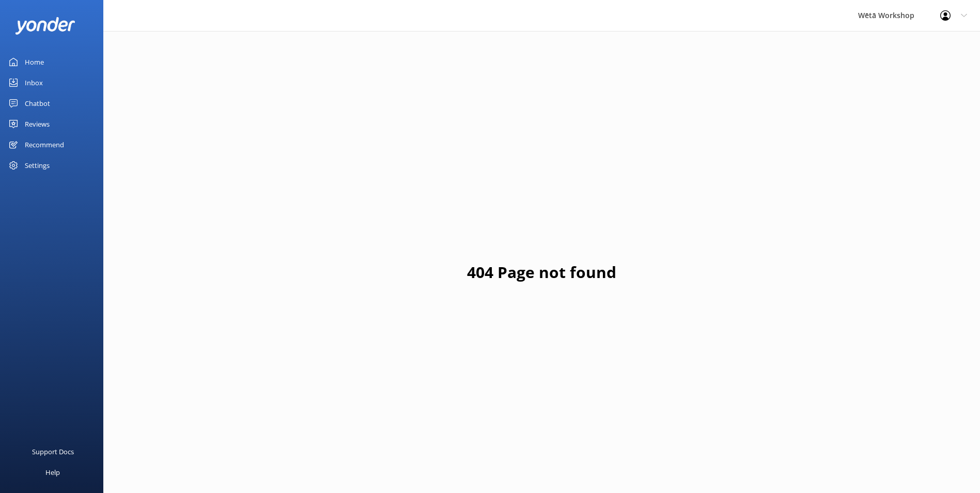 The height and width of the screenshot is (493, 980). Describe the element at coordinates (45, 25) in the screenshot. I see `img: yonder-white-logo.png` at that location.